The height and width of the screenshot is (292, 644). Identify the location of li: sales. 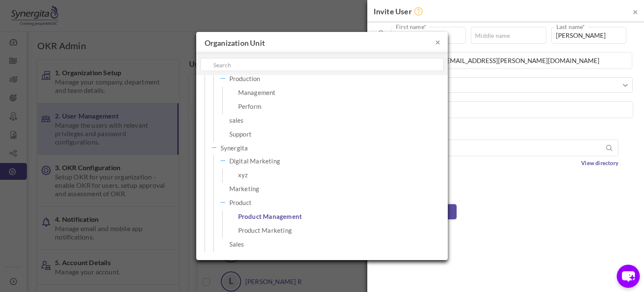
(326, 121).